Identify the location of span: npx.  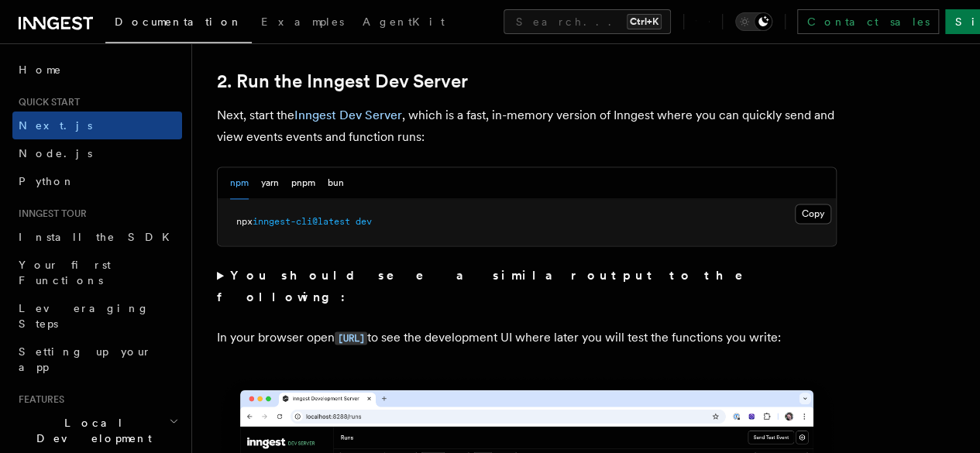
(244, 221).